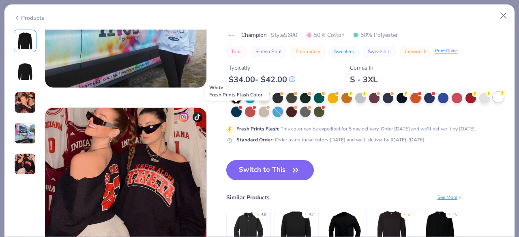 This screenshot has width=519, height=237. I want to click on div: White, so click(237, 91).